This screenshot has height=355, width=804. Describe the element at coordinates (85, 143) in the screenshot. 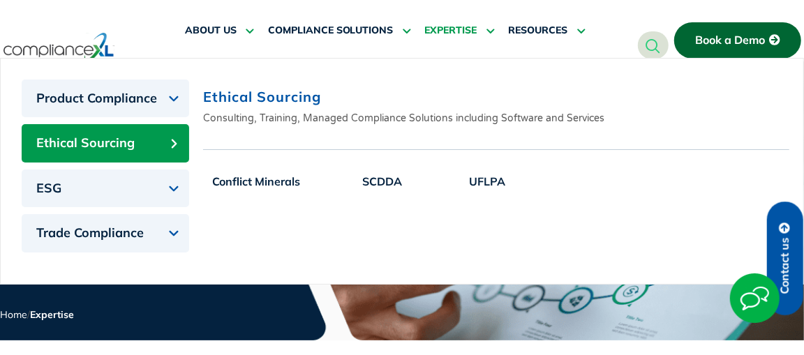

I see `span: Ethical Sourcing` at that location.